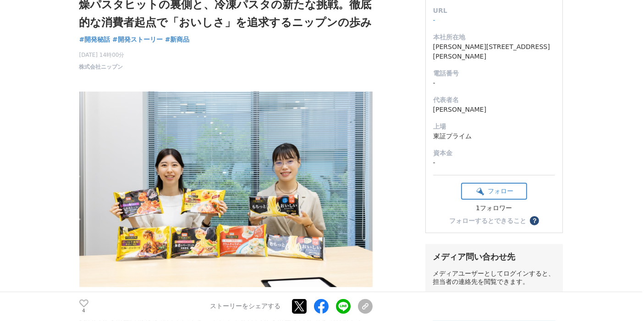 Image resolution: width=644 pixels, height=321 pixels. I want to click on p: 4, so click(84, 311).